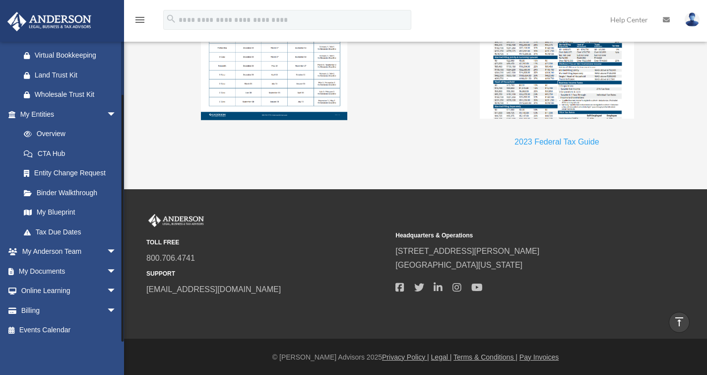 The height and width of the screenshot is (375, 707). Describe the element at coordinates (405, 357) in the screenshot. I see `a: Privacy Policy |` at that location.